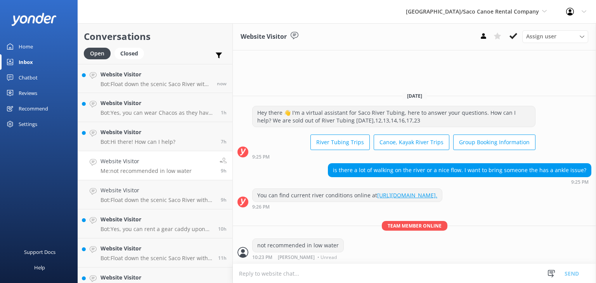 The image size is (596, 283). Describe the element at coordinates (26, 62) in the screenshot. I see `div: Inbox` at that location.